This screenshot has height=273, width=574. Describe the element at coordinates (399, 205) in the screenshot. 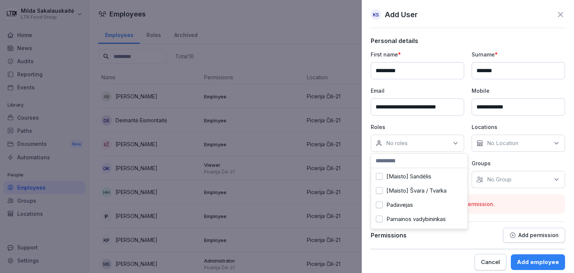

I see `label: Padavejas` at that location.